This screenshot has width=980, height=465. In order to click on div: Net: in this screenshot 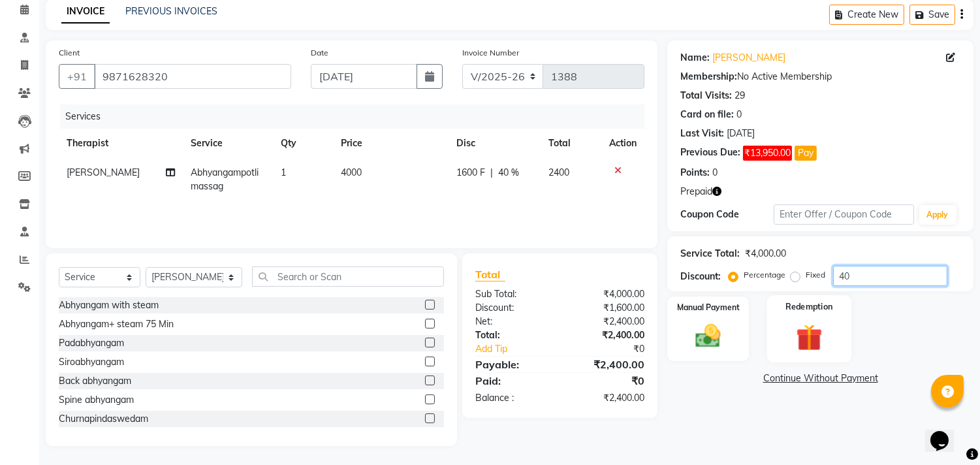, I will do `click(512, 321)`.